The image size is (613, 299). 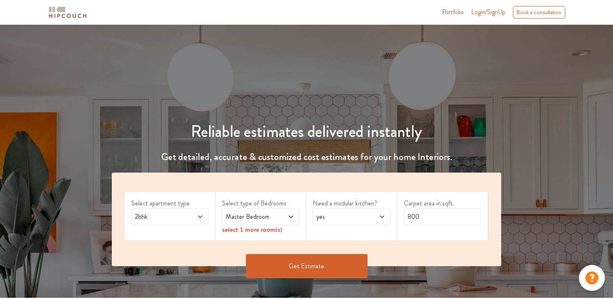 What do you see at coordinates (341, 217) in the screenshot?
I see `span: yes` at bounding box center [341, 217].